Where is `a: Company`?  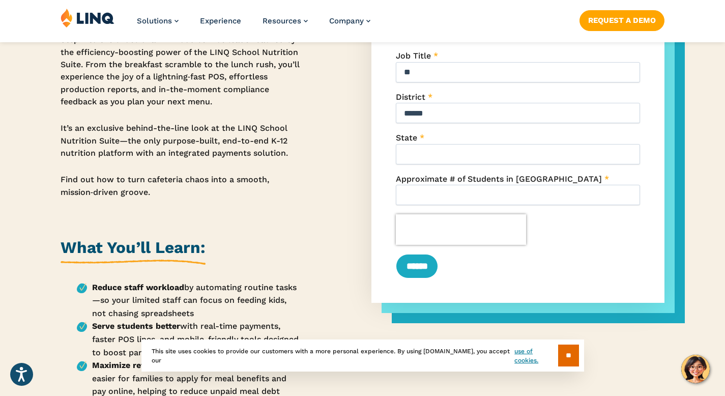
a: Company is located at coordinates (350, 21).